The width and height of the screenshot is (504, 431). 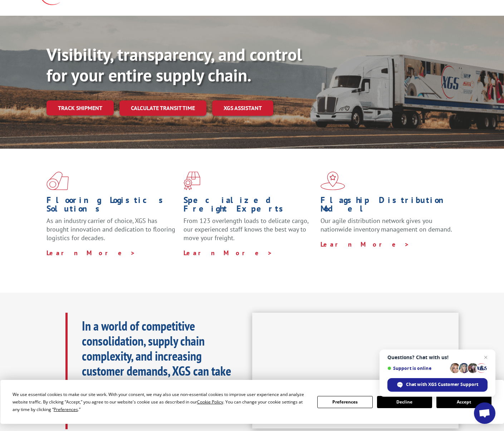 What do you see at coordinates (386, 225) in the screenshot?
I see `span: Our agile distribution network gives you nationwide inventory management on demand.` at bounding box center [386, 225].